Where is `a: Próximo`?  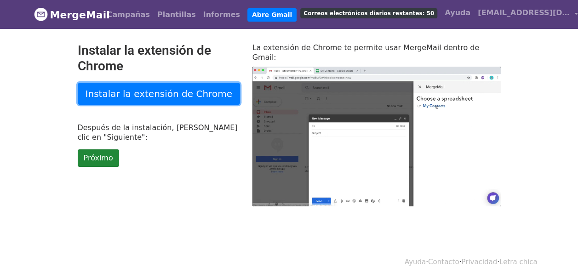 a: Próximo is located at coordinates (98, 158).